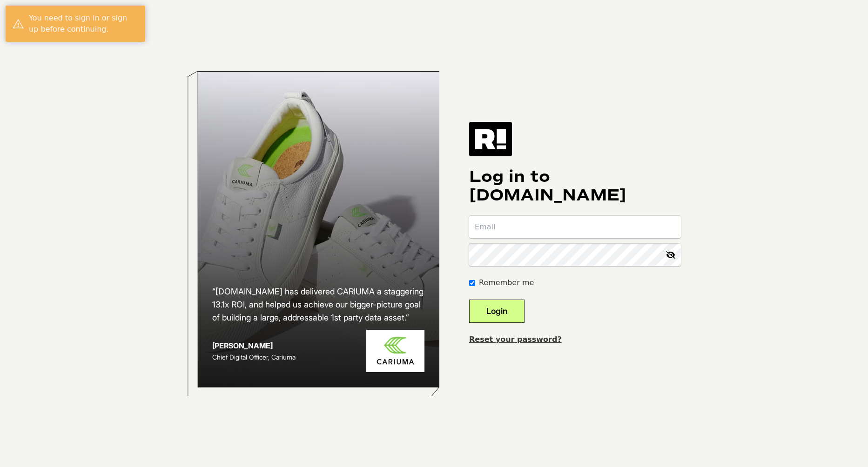 This screenshot has width=868, height=467. Describe the element at coordinates (506, 283) in the screenshot. I see `label: Remember me` at that location.